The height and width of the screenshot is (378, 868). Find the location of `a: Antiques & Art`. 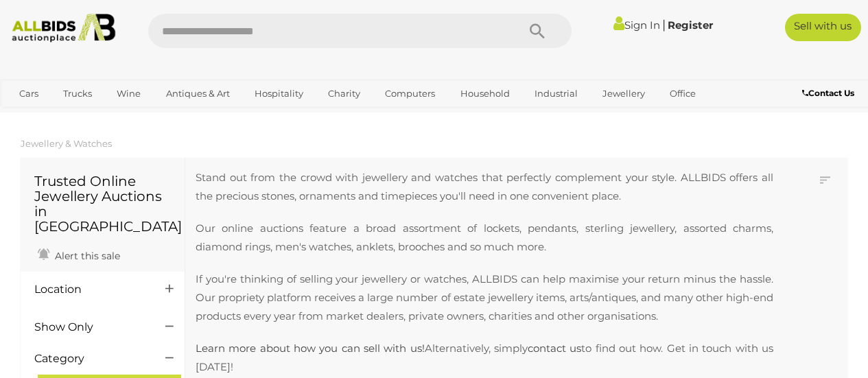

a: Antiques & Art is located at coordinates (198, 93).